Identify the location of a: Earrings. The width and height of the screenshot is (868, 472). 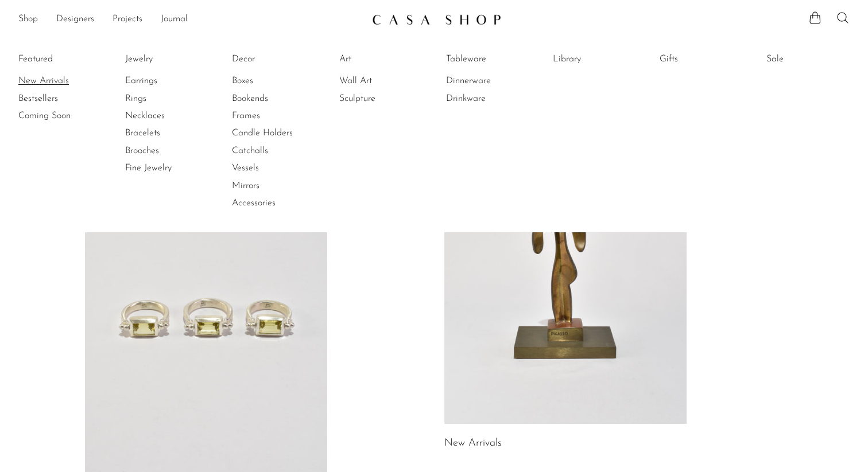
(168, 81).